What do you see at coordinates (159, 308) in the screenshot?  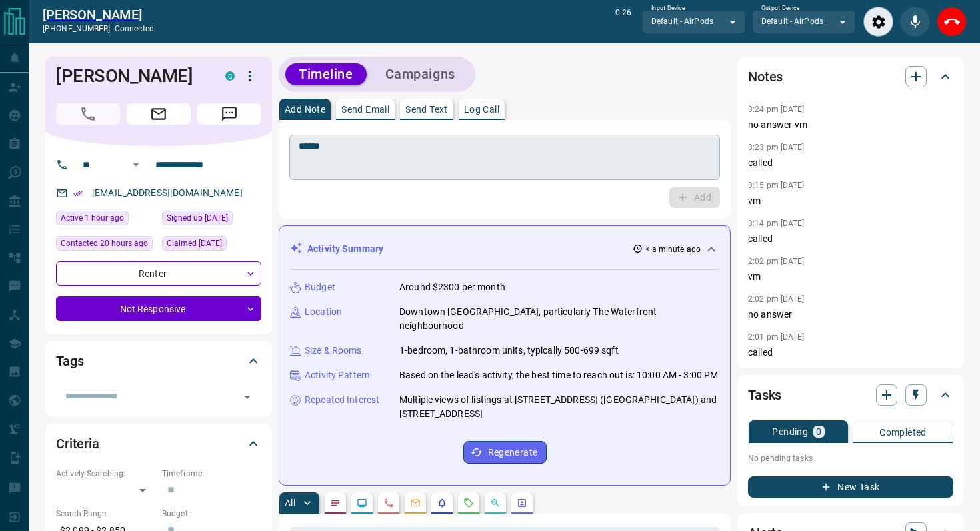 I see `div: Not Responsive` at bounding box center [159, 308].